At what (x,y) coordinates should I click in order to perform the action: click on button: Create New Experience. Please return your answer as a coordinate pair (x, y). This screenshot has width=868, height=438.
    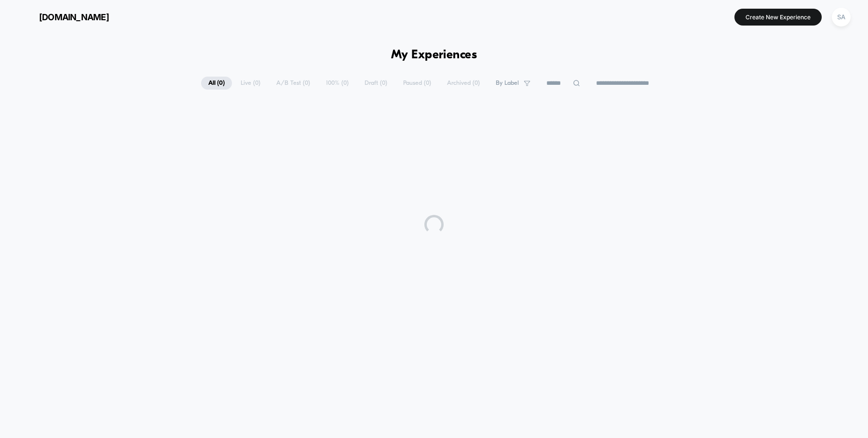
    Looking at the image, I should click on (778, 17).